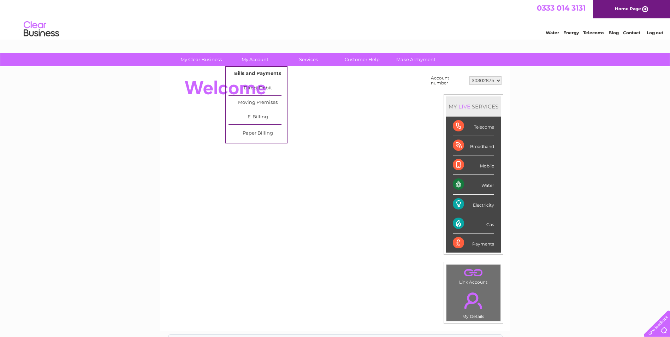 Image resolution: width=670 pixels, height=337 pixels. What do you see at coordinates (257, 103) in the screenshot?
I see `a: Moving Premises` at bounding box center [257, 103].